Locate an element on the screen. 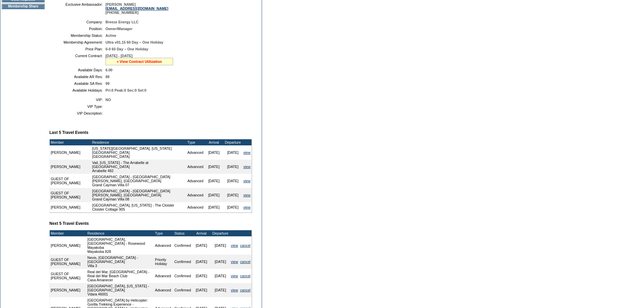  span: 88 is located at coordinates (108, 77).